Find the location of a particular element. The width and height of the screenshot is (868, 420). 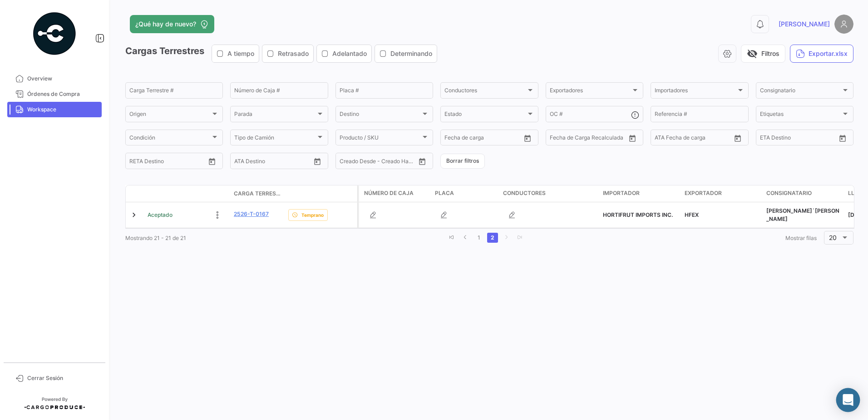

span: Temprano is located at coordinates (313, 215).